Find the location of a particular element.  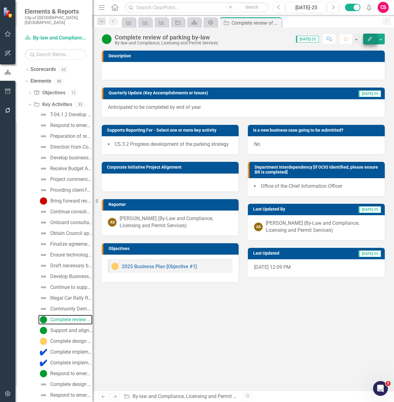

div: Obtain Council approval of Municipal Code Q3 2024 is located at coordinates (71, 233).